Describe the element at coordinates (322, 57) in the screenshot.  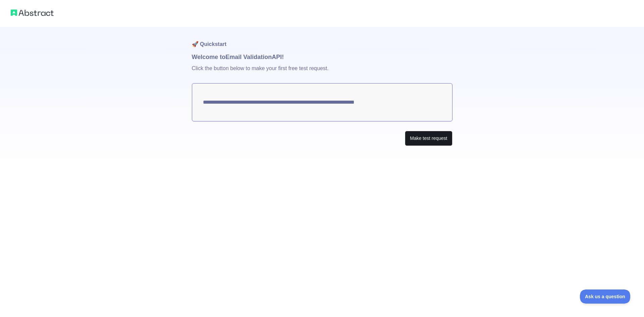
I see `h1: Welcome to Email Validation API!` at that location.